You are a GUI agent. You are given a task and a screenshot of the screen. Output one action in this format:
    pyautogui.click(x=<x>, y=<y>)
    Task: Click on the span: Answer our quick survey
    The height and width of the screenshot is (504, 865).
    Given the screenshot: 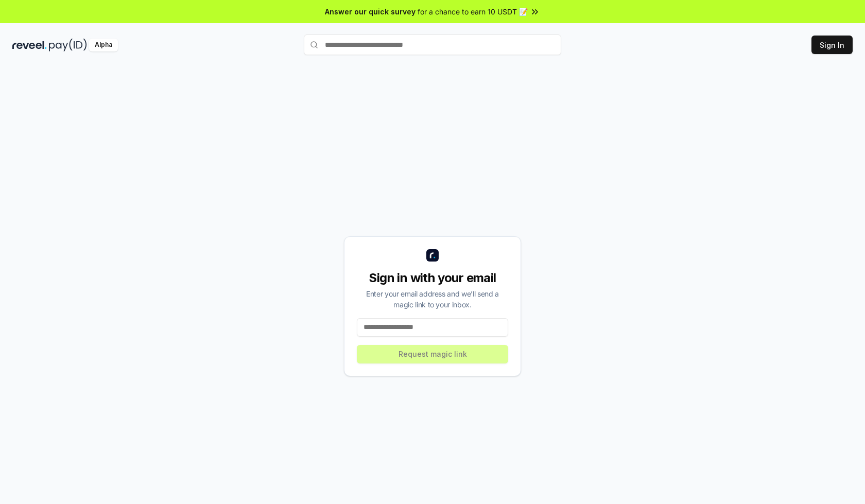 What is the action you would take?
    pyautogui.click(x=370, y=12)
    